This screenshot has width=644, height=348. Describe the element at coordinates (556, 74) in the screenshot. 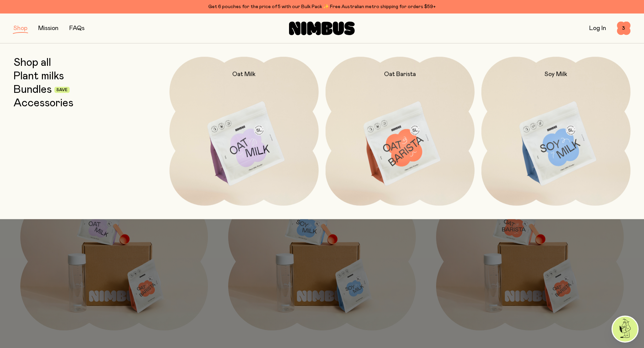

I see `h2: Soy Milk` at that location.